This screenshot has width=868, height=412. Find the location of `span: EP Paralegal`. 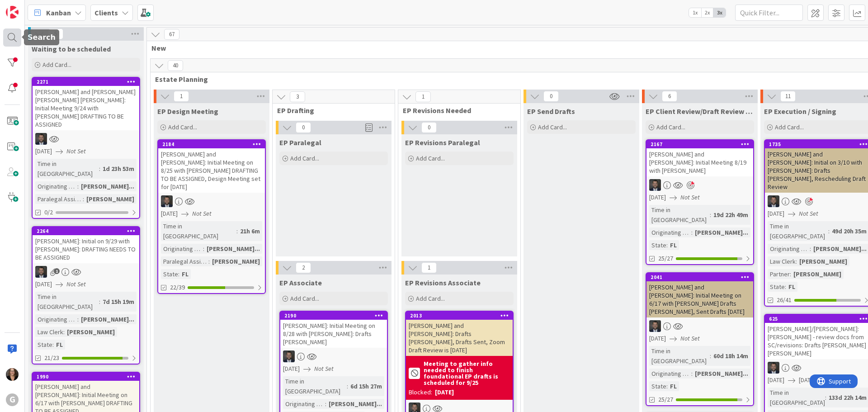

span: EP Paralegal is located at coordinates (300, 142).